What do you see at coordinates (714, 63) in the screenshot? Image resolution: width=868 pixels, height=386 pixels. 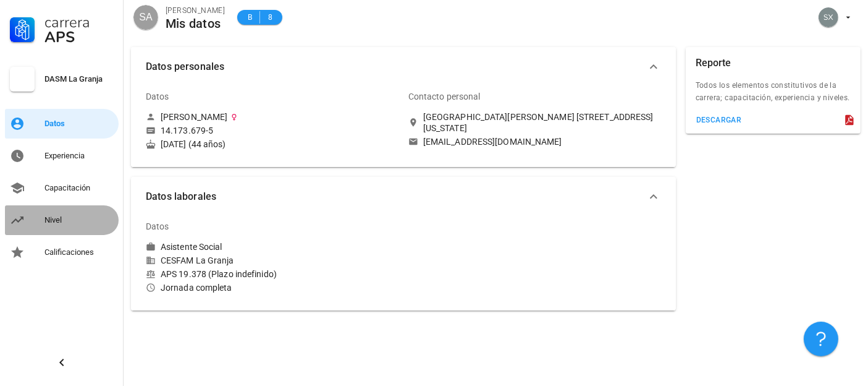 I see `div: Reporte` at bounding box center [714, 63].